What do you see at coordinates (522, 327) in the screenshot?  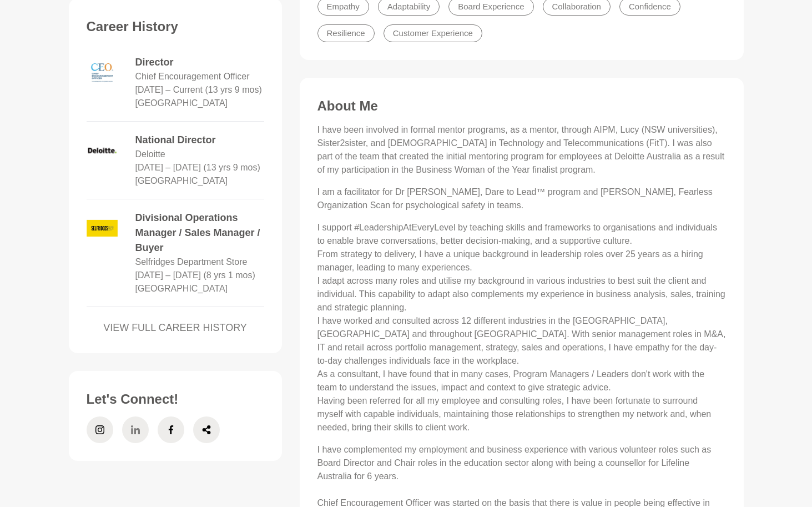 I see `p: I support #LeadershipAtEveryLevel by teaching skills and frameworks to organisations and individu...` at bounding box center [522, 327].